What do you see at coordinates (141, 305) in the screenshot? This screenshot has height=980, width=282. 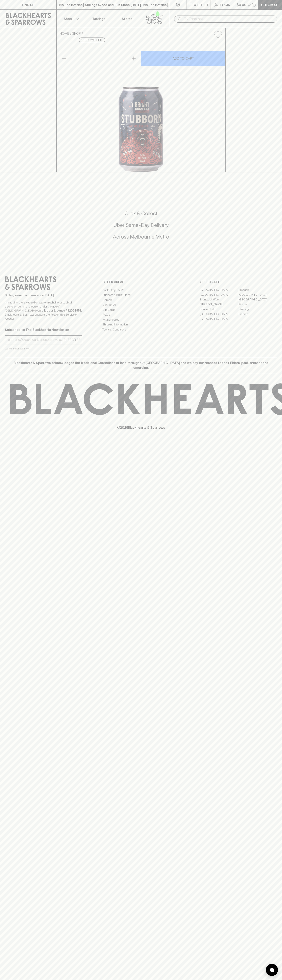 I see `a: Contact Us` at bounding box center [141, 305].